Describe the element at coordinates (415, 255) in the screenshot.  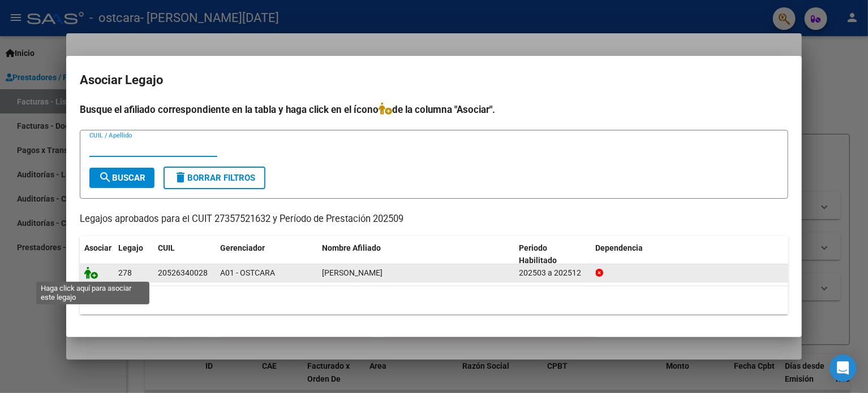
I see `datatable-header-cell: Nombre Afiliado` at that location.